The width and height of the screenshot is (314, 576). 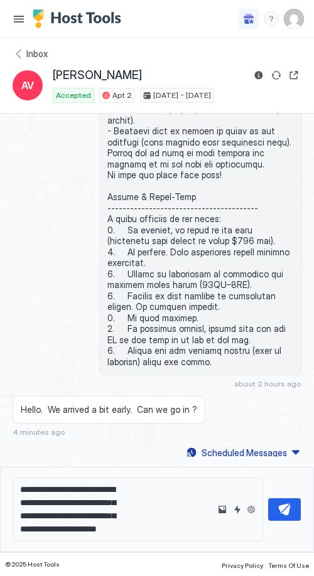 What do you see at coordinates (242, 565) in the screenshot?
I see `span: Privacy Policy` at bounding box center [242, 565].